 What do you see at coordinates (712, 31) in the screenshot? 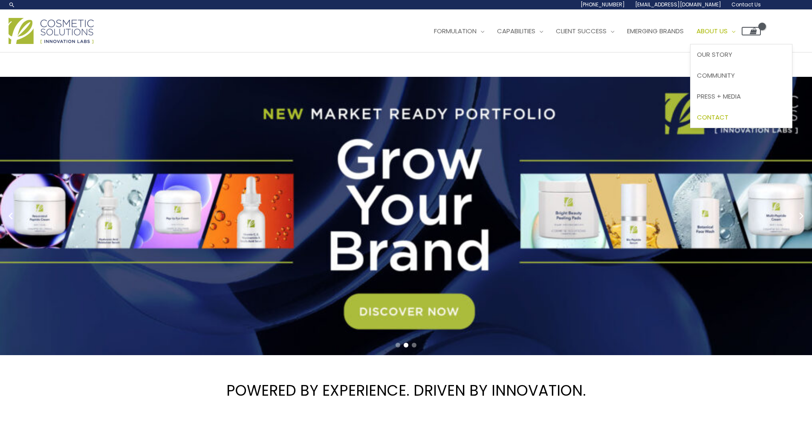
I see `span: About Us` at bounding box center [712, 31].